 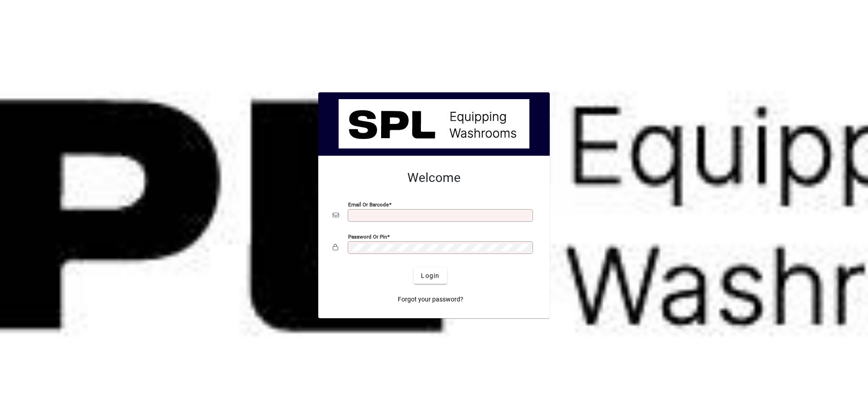 What do you see at coordinates (430, 276) in the screenshot?
I see `button: Login` at bounding box center [430, 276].